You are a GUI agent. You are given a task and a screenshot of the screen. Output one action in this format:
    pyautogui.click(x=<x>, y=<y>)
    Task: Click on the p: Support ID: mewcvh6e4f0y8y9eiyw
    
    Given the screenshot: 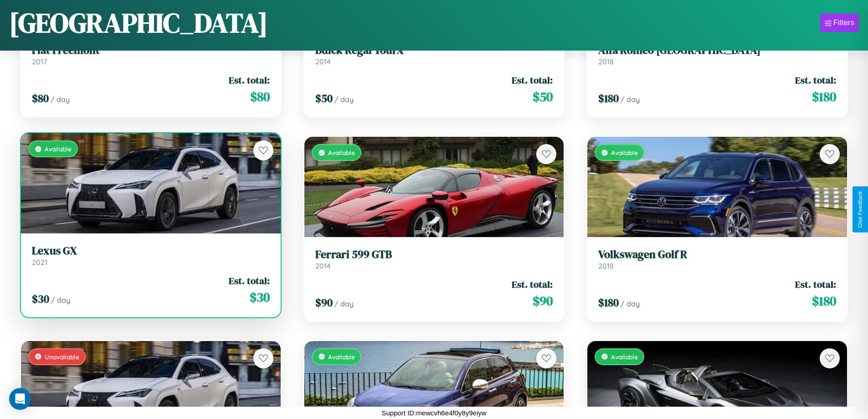 What is the action you would take?
    pyautogui.click(x=434, y=413)
    